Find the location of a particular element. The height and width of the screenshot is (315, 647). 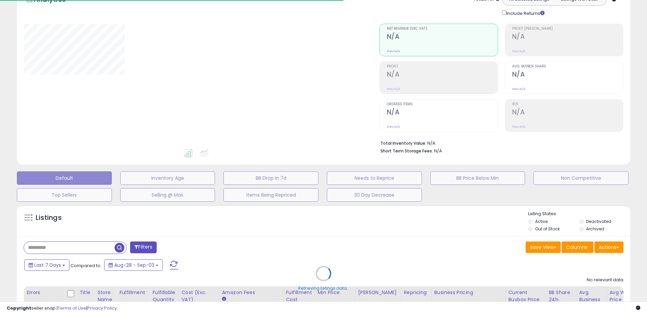

span: Avg. Buybox Share is located at coordinates (567, 66).